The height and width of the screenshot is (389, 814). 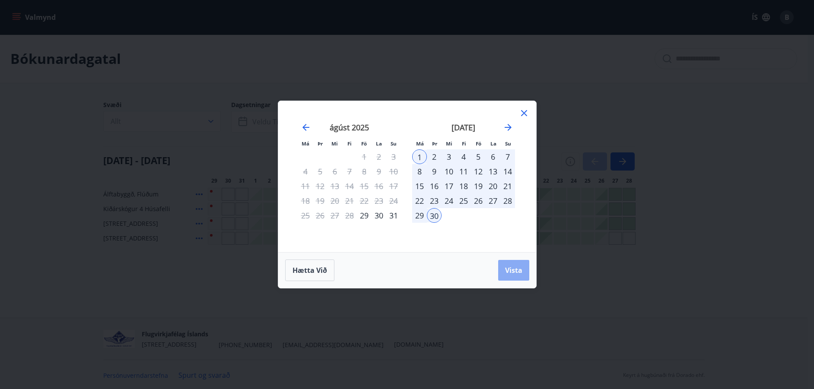 I want to click on td: Not available. föstudagur, 8. ágúst 2025, so click(x=364, y=171).